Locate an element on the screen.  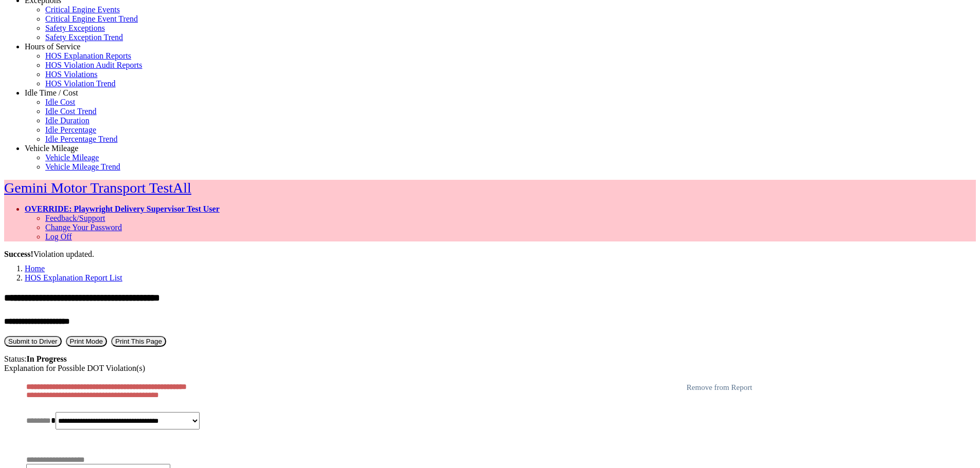
div: Explanation for Possible DOT Violation(s) is located at coordinates (490, 368).